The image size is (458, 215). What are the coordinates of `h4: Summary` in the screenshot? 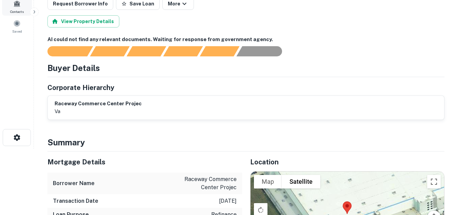 It's located at (246, 142).